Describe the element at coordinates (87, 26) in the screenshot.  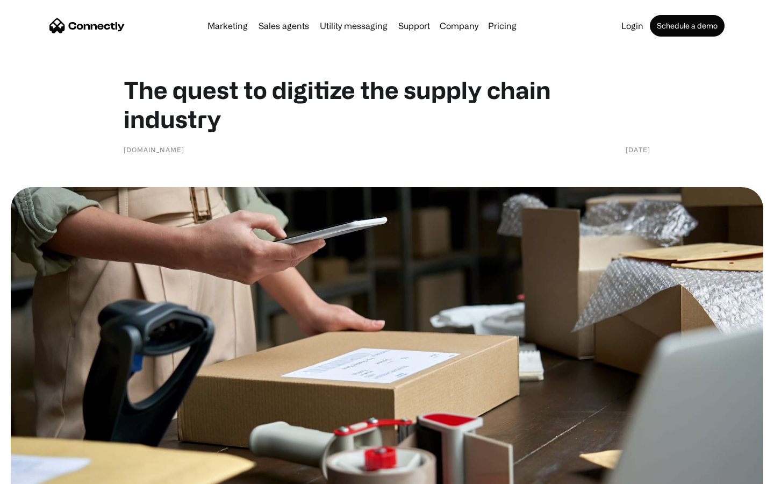
I see `a: home` at that location.